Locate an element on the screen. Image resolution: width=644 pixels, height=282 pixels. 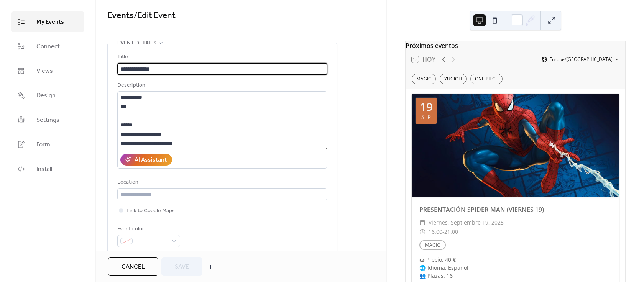
span: Design is located at coordinates (46, 96).